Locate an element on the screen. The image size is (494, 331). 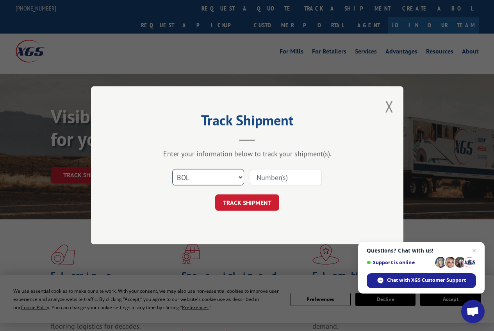
span: Support is online is located at coordinates (400, 262).